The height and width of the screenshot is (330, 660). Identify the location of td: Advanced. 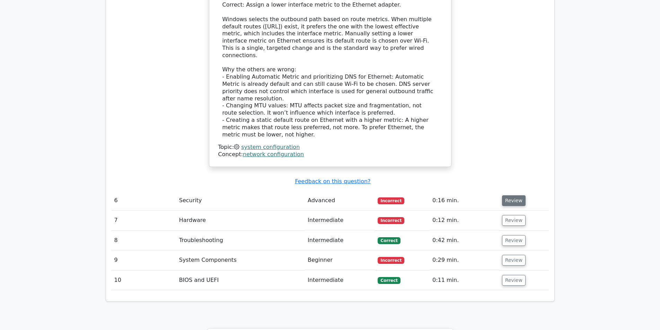
(340, 200).